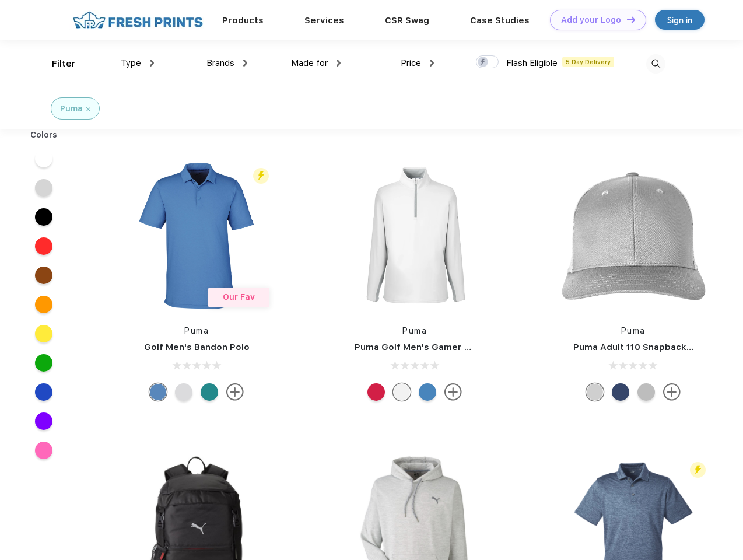  I want to click on img: DT, so click(632, 19).